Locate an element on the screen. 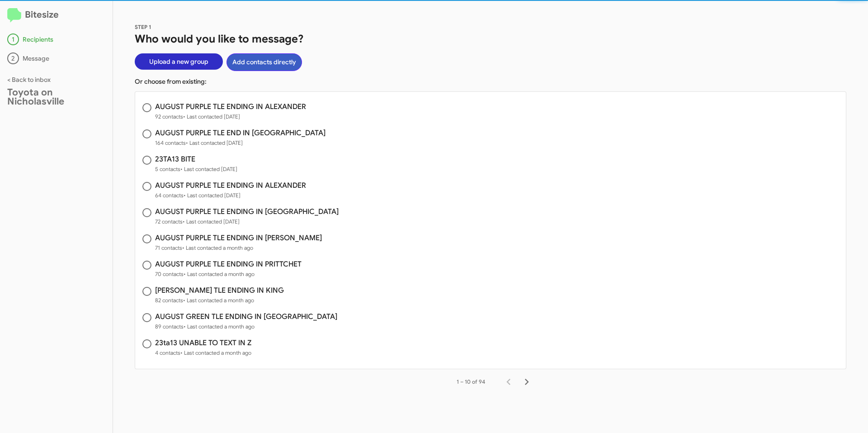  h1: Who would you like to message? is located at coordinates (490, 39).